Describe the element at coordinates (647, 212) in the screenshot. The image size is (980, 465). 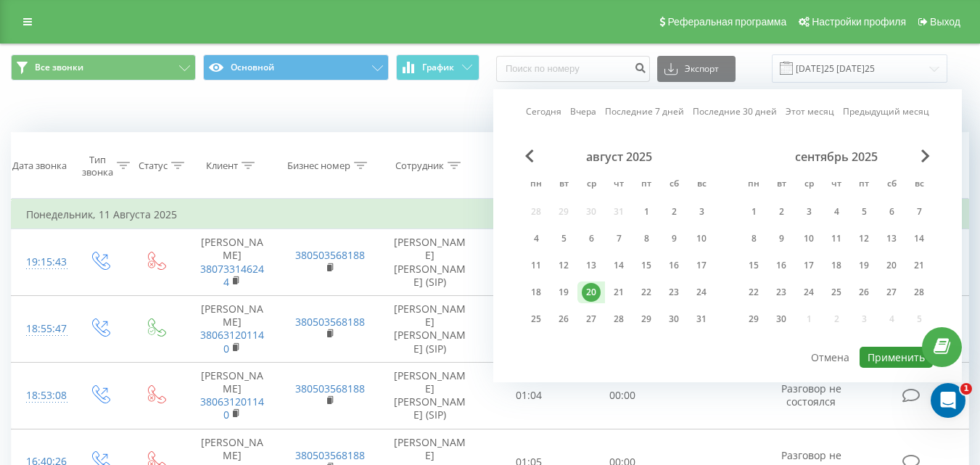
I see `div: пт 1 авг. 2025 г.` at that location.